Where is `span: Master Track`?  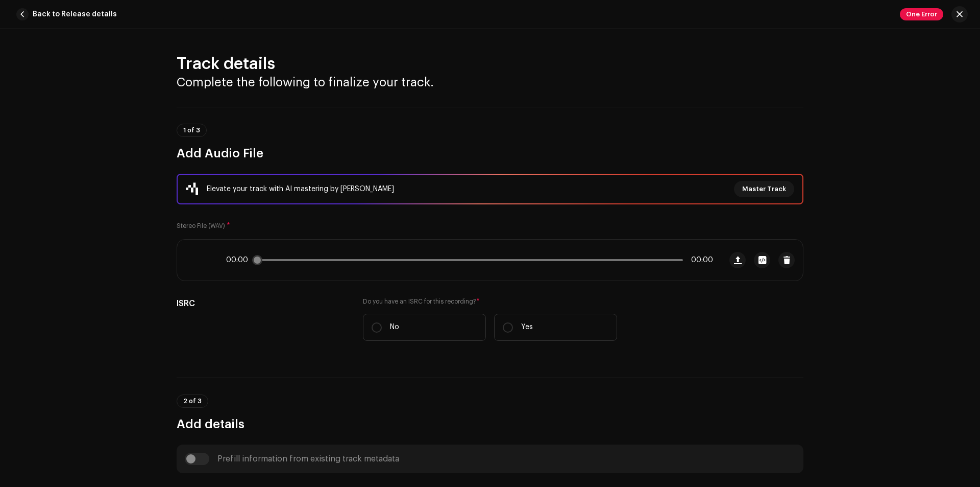 span: Master Track is located at coordinates (764, 189).